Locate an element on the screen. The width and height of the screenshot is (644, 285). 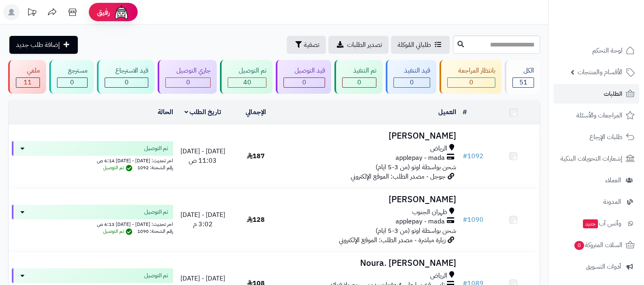
span: 187 is located at coordinates (256, 156).